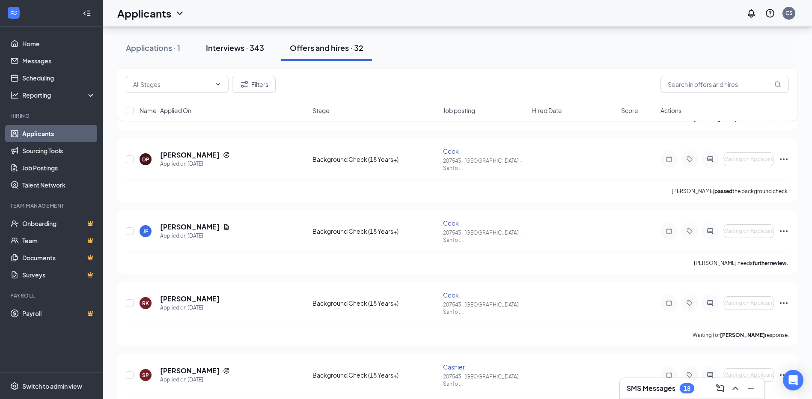  I want to click on svg: Notifications, so click(751, 13).